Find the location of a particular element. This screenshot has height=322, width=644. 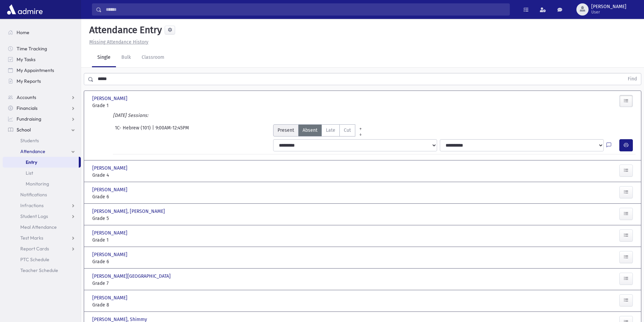

span: Monitoring is located at coordinates (37, 184).